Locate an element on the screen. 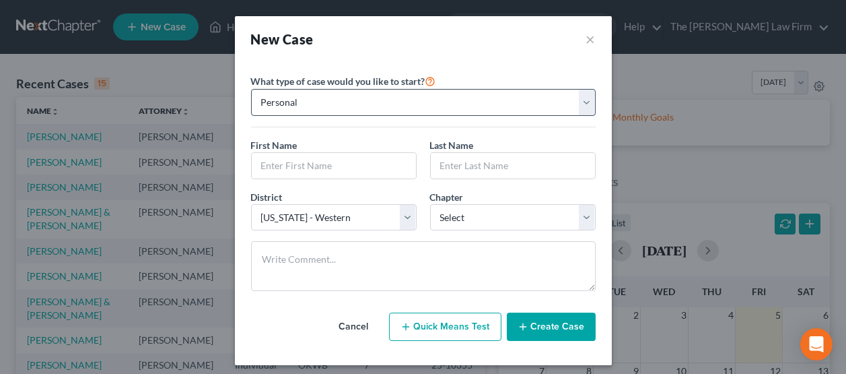  input: Enter First Name is located at coordinates (334, 166).